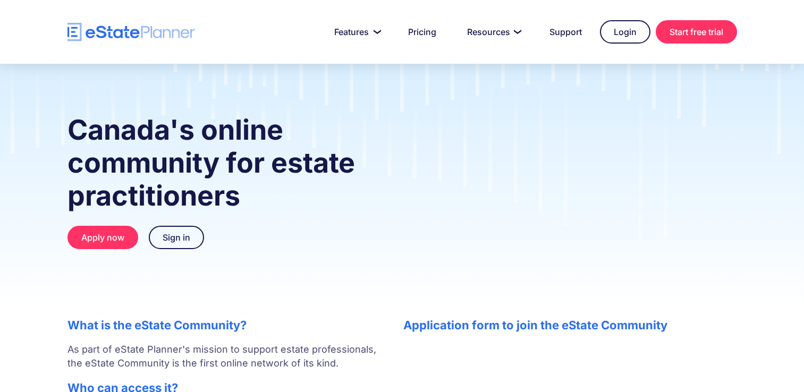  Describe the element at coordinates (131, 32) in the screenshot. I see `a: home` at that location.